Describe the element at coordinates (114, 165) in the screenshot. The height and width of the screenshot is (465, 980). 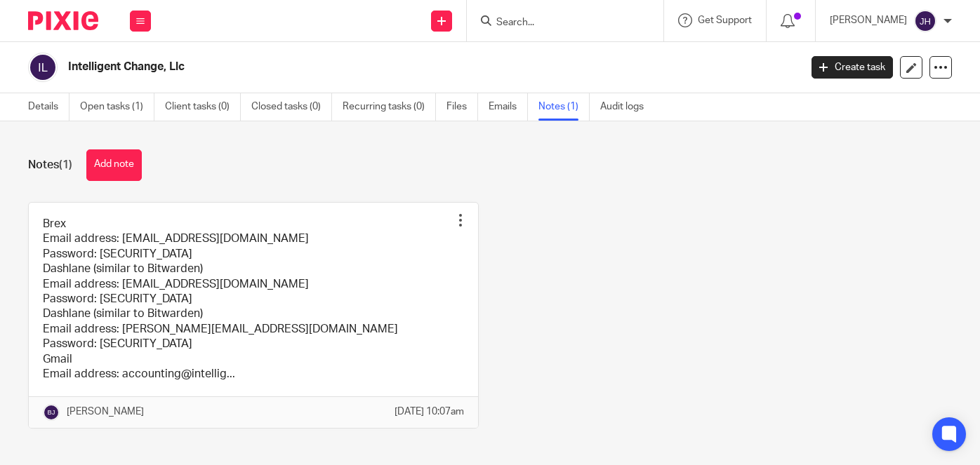
I see `button: Add note` at that location.